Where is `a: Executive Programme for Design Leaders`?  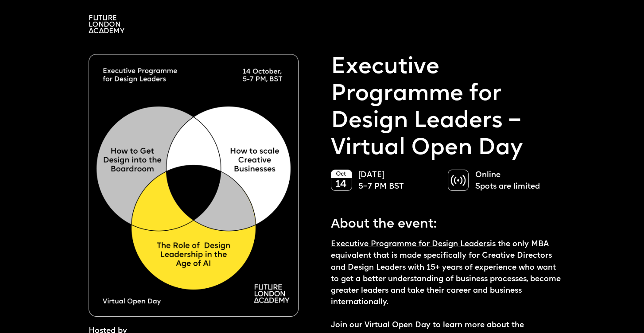 a: Executive Programme for Design Leaders is located at coordinates (410, 244).